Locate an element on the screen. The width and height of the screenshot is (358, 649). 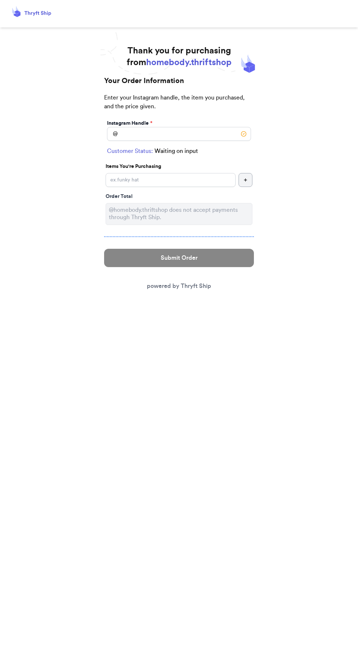
h2: Your Order Information is located at coordinates (179, 84).